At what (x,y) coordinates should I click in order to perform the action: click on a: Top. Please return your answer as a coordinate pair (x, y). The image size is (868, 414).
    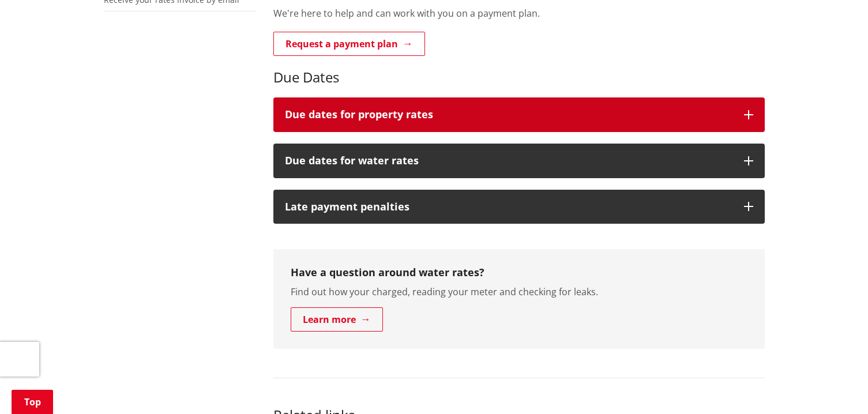
    Looking at the image, I should click on (33, 402).